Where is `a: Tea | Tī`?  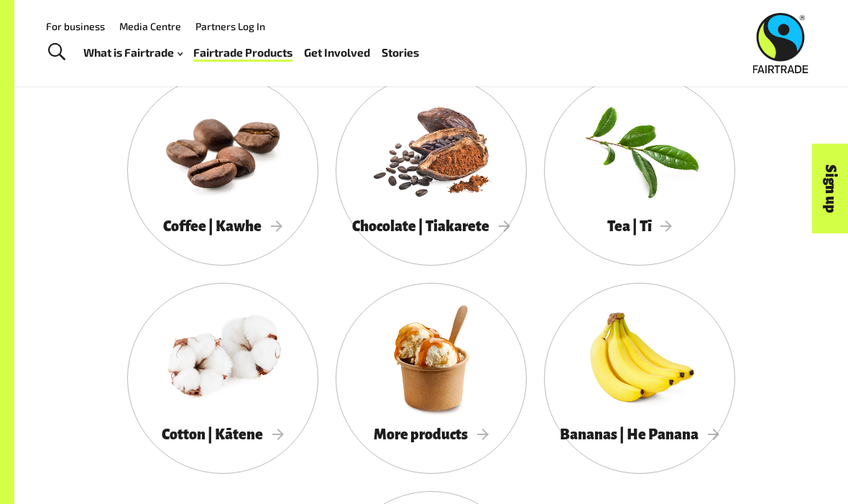
a: Tea | Tī is located at coordinates (640, 170).